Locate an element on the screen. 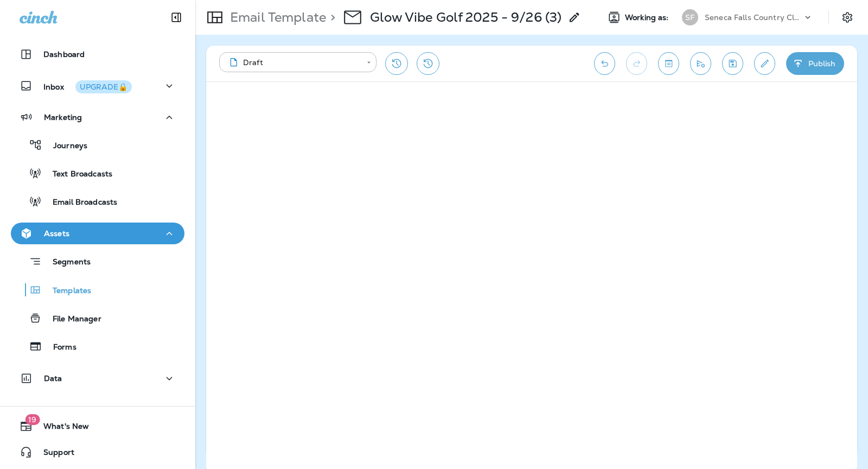 The image size is (868, 469). button: Send test email is located at coordinates (700, 63).